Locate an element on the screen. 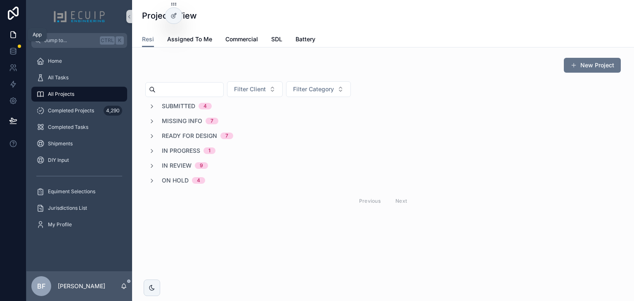 This screenshot has width=634, height=301. span: Jurisdictions List is located at coordinates (67, 208).